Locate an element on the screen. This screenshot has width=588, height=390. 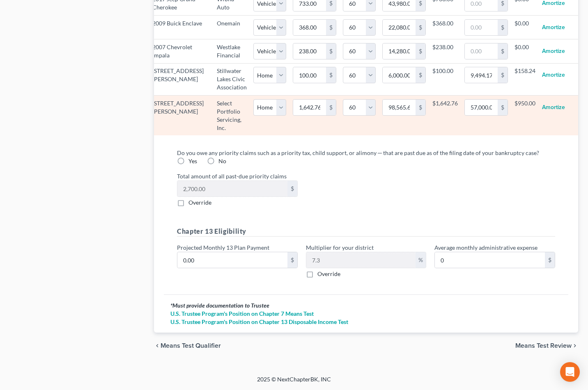
td: Westlake Financial is located at coordinates (231, 51).